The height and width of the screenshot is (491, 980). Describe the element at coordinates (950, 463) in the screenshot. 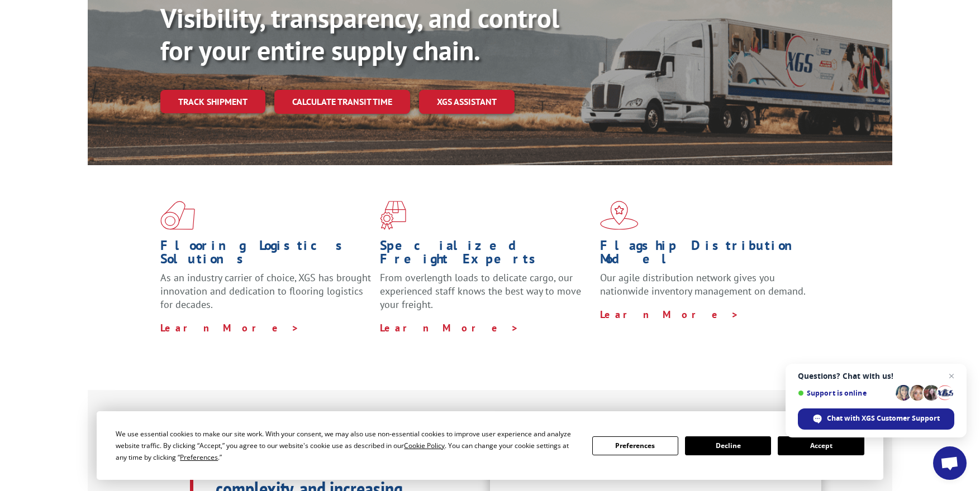

I see `div: Open chat` at that location.